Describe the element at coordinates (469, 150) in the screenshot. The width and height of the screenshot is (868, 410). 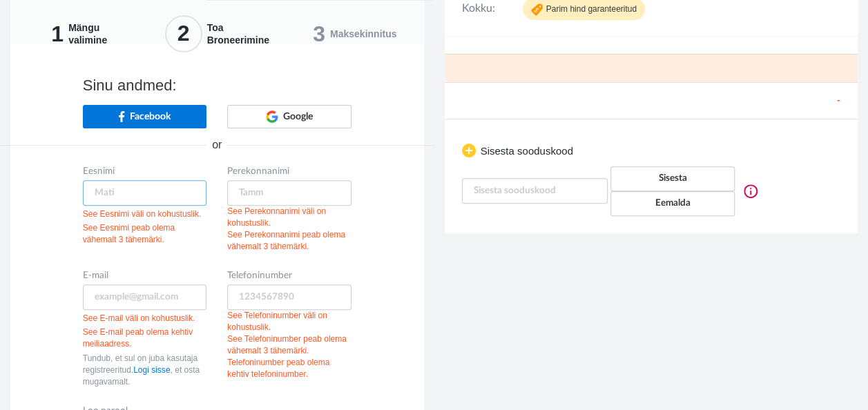
I see `img: Sisesta sooduskood` at that location.